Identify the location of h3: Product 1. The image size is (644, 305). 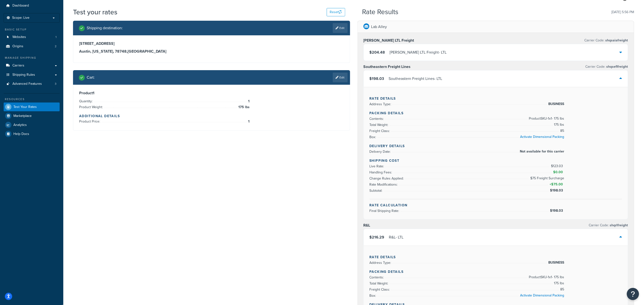
(211, 93).